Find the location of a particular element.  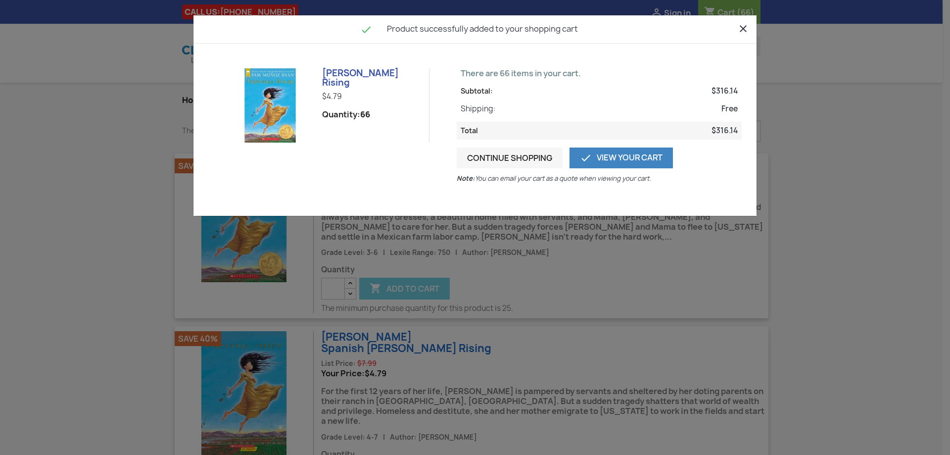

span: Quantity: is located at coordinates (346, 114).